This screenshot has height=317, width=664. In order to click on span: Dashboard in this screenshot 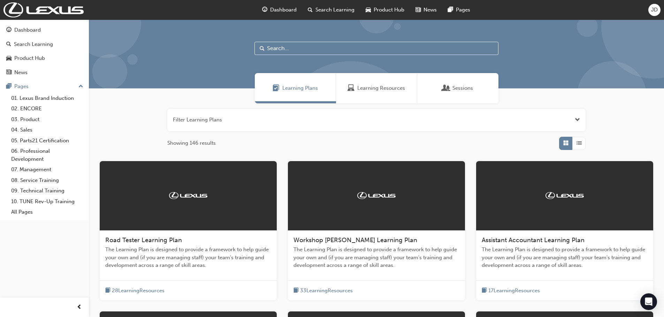, I will do `click(283, 10)`.